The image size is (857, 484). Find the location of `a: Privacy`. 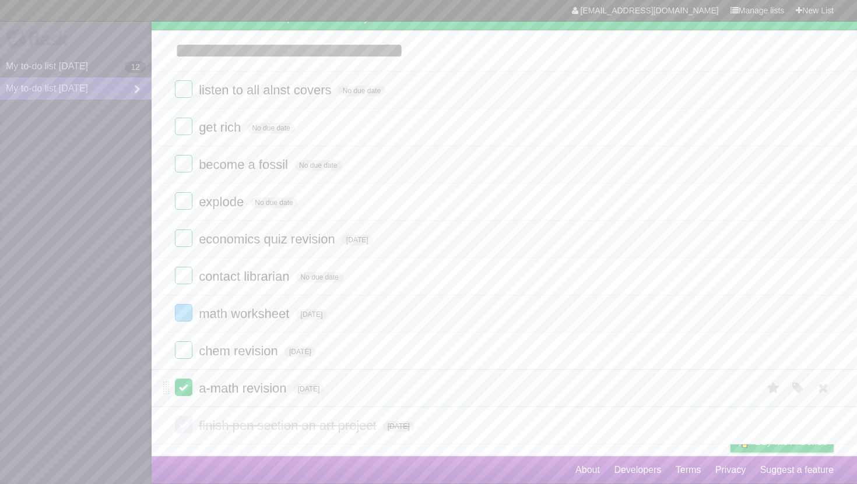

a: Privacy is located at coordinates (731, 471).